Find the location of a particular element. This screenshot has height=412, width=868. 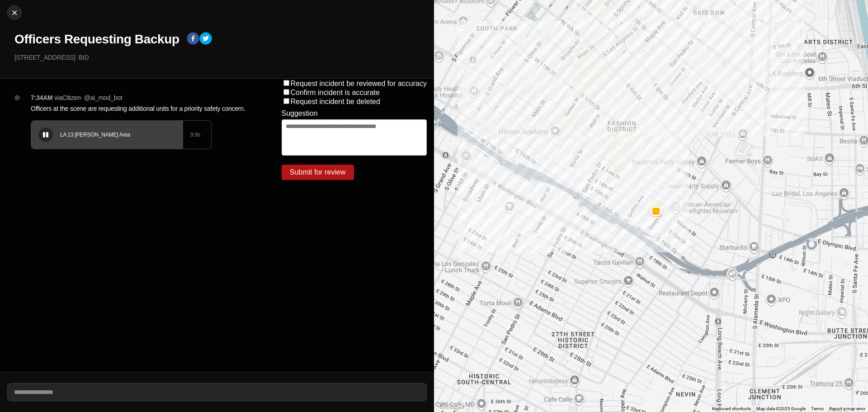

label: Suggestion is located at coordinates (300, 114).